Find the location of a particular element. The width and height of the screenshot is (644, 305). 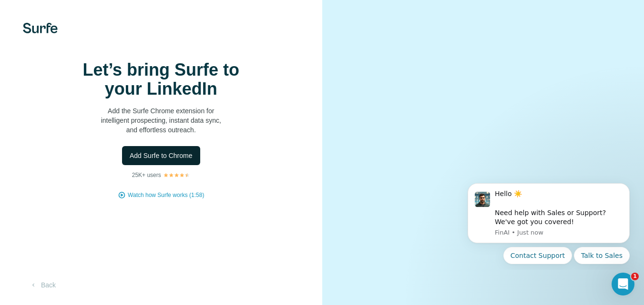

img: Surfe's logo is located at coordinates (40, 28).